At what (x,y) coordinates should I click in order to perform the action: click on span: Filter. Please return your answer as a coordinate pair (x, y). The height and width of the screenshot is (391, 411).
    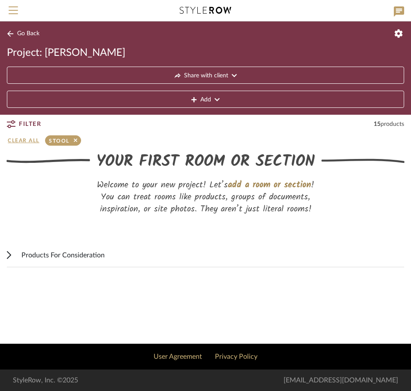
    Looking at the image, I should click on (30, 124).